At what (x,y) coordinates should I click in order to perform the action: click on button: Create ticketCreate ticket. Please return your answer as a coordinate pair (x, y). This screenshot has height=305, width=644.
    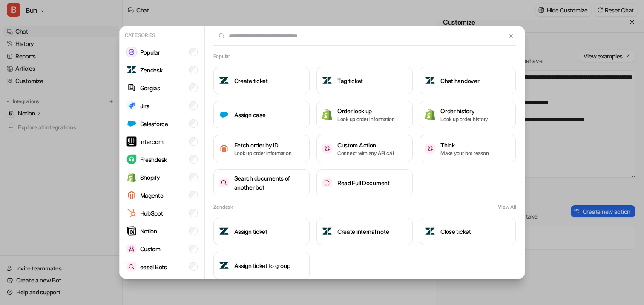
    Looking at the image, I should click on (262, 81).